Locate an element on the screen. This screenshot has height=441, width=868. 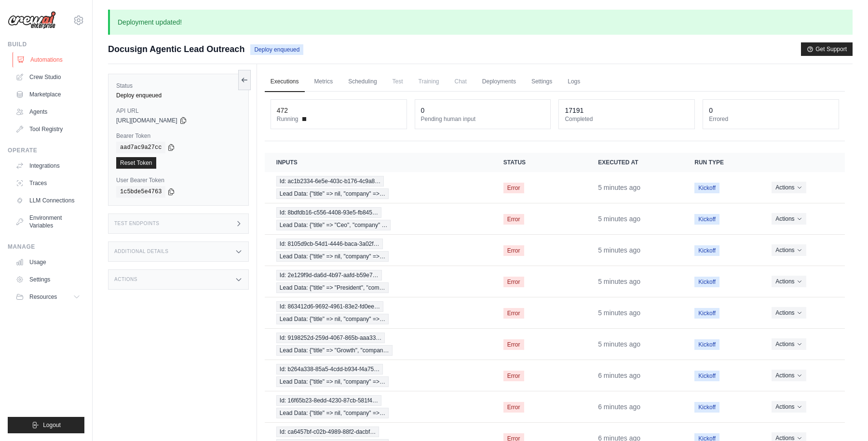
dt: Completed is located at coordinates (626, 119).